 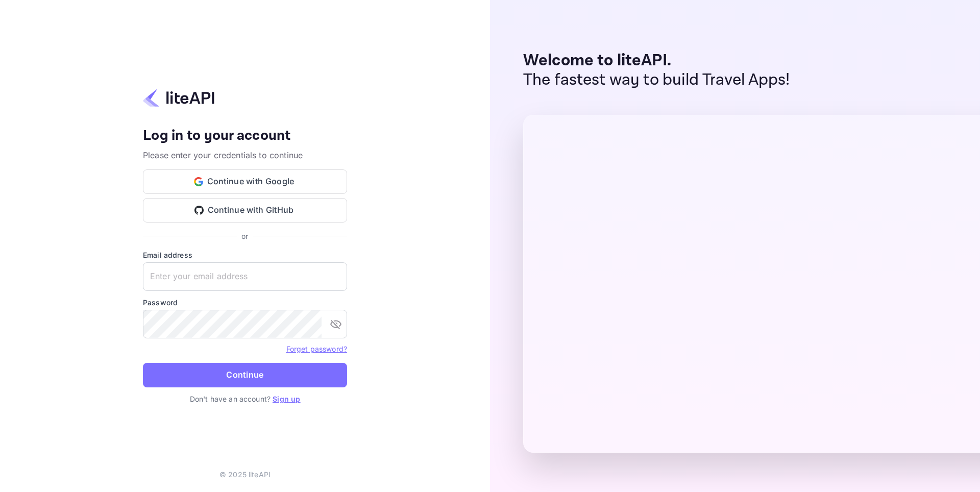 What do you see at coordinates (336, 324) in the screenshot?
I see `button: toggle password visibility` at bounding box center [336, 324].